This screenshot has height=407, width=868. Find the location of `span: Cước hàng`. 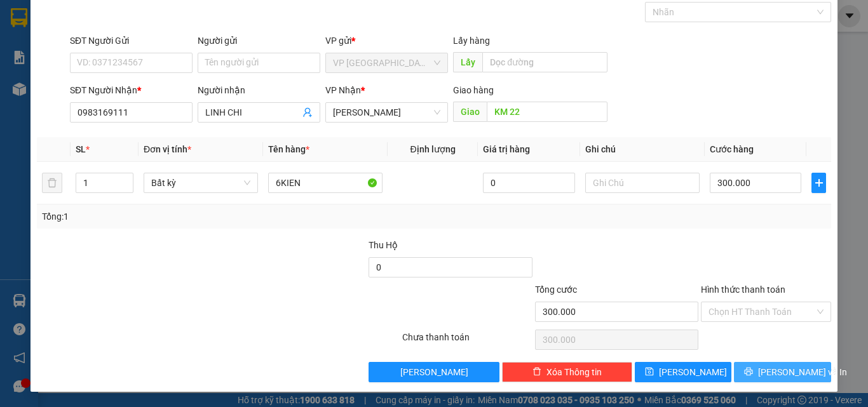

span: Cước hàng is located at coordinates (731, 149).